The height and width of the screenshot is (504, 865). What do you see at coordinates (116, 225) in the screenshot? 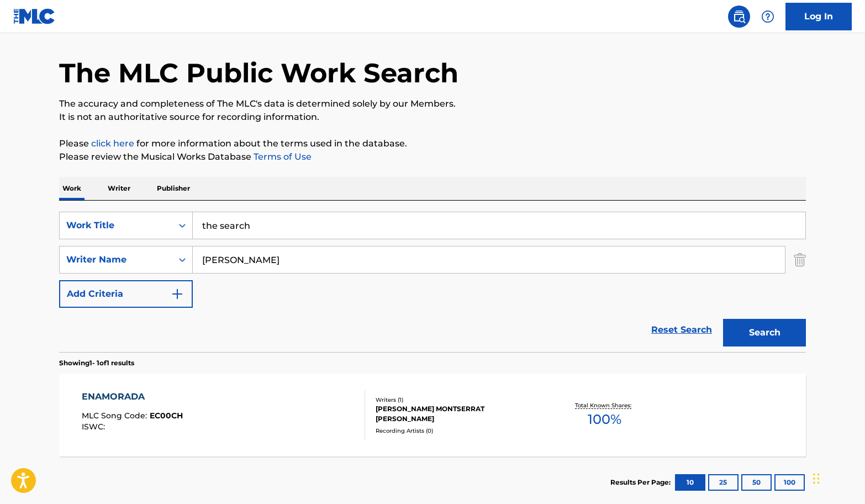
I see `div: Work Title` at bounding box center [116, 225].